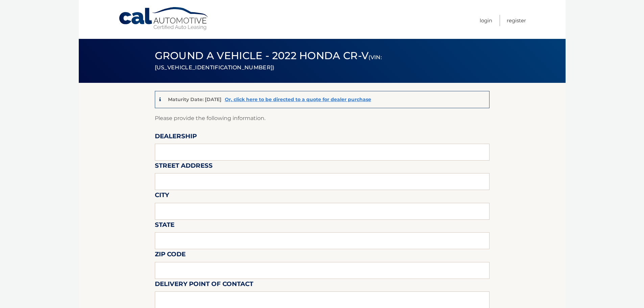  I want to click on a: Or, click here to be directed to a quote for dealer purchase, so click(298, 99).